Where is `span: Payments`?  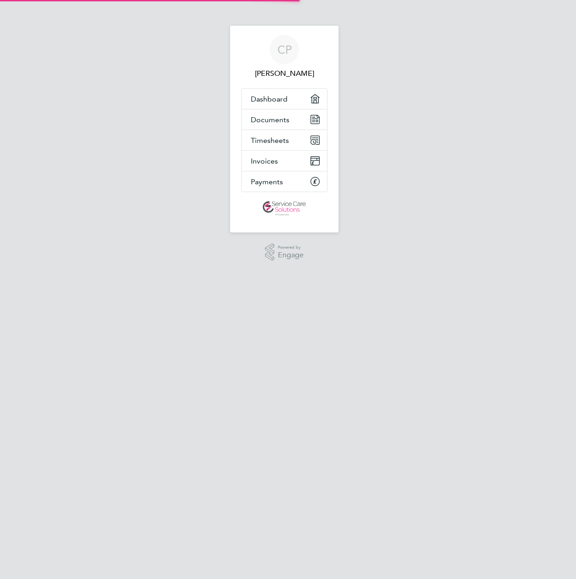
span: Payments is located at coordinates (267, 181).